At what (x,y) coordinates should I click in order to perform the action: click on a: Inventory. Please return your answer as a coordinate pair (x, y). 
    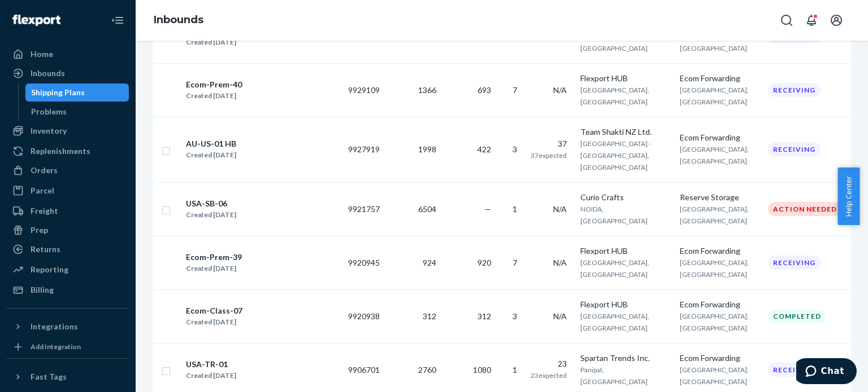
    Looking at the image, I should click on (68, 131).